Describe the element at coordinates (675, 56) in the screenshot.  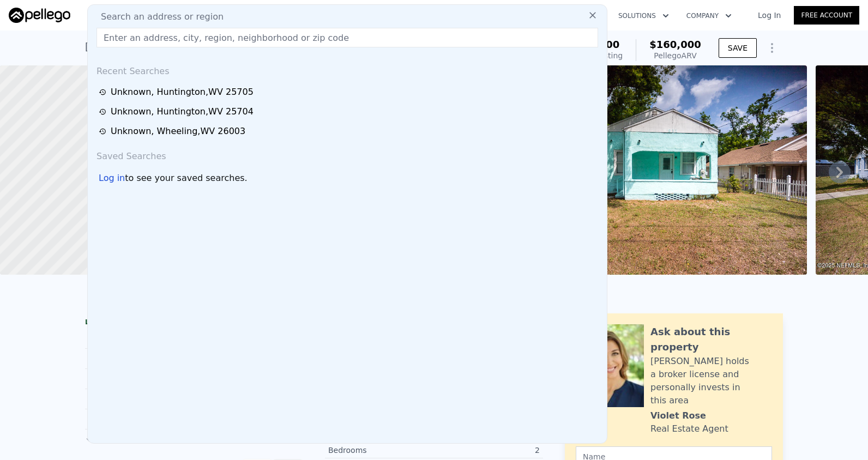
I see `div: Pellego ARV` at that location.